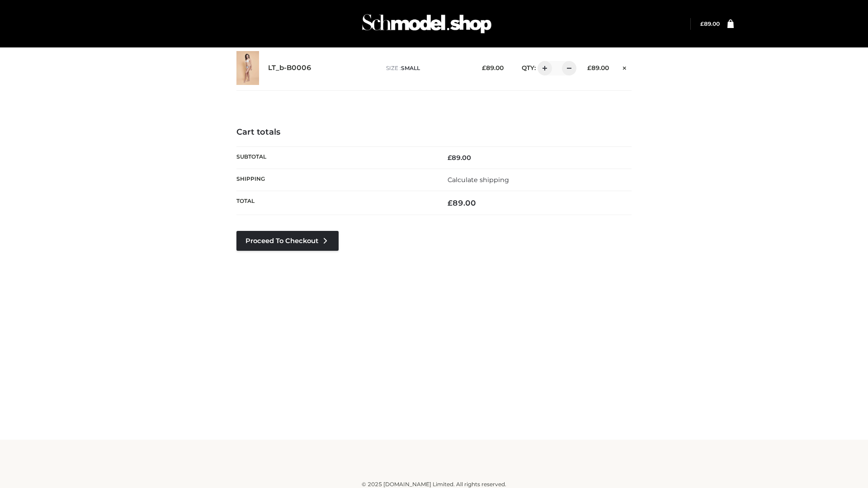 The image size is (868, 488). I want to click on div: QTY:, so click(543, 68).